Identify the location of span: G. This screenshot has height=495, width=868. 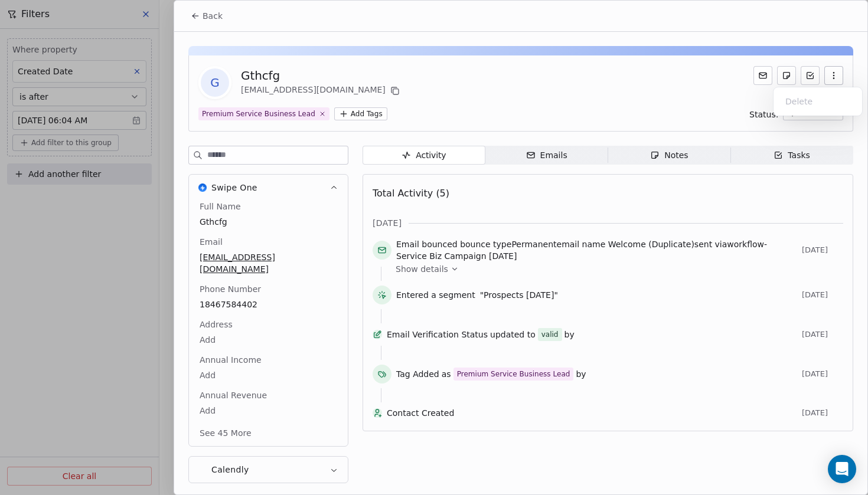
(215, 83).